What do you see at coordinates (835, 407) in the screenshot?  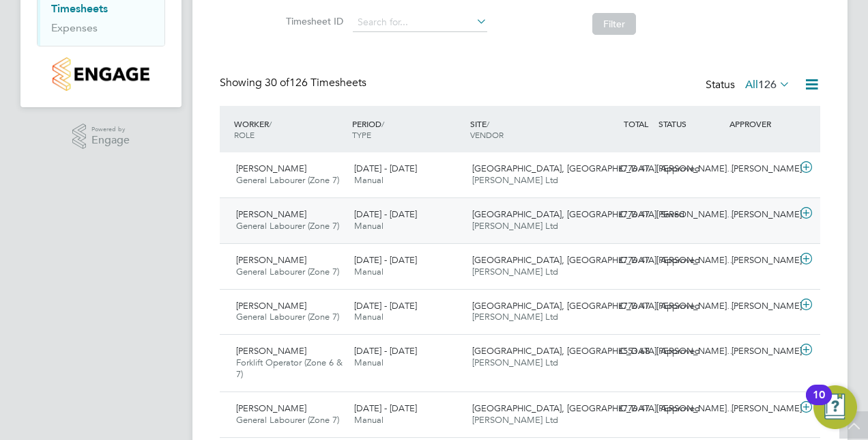 I see `button: Open Resource Center, 10 new notifications` at bounding box center [835, 407].